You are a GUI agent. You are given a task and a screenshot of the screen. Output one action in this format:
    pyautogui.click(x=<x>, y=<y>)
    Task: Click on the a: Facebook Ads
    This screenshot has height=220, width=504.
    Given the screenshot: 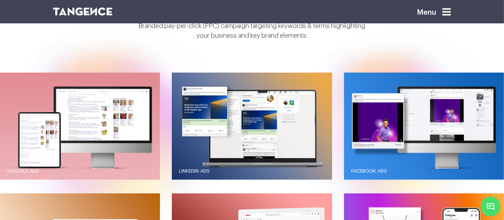 What is the action you would take?
    pyautogui.click(x=424, y=171)
    